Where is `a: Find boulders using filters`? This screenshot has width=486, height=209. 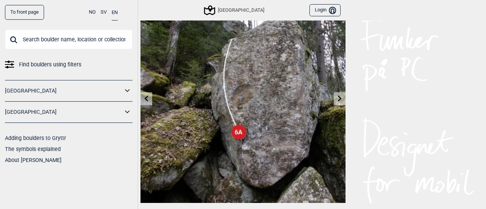 a: Find boulders using filters is located at coordinates (69, 65).